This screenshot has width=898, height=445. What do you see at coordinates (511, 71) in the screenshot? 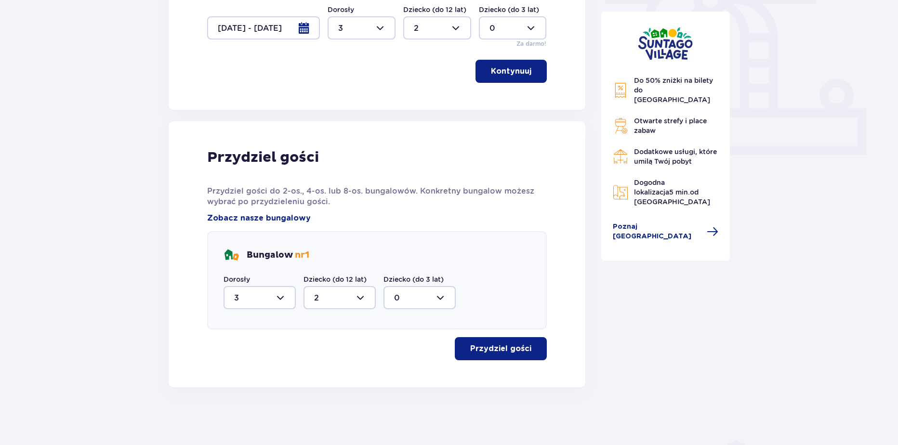
I see `button: Kontynuuj` at bounding box center [511, 71].